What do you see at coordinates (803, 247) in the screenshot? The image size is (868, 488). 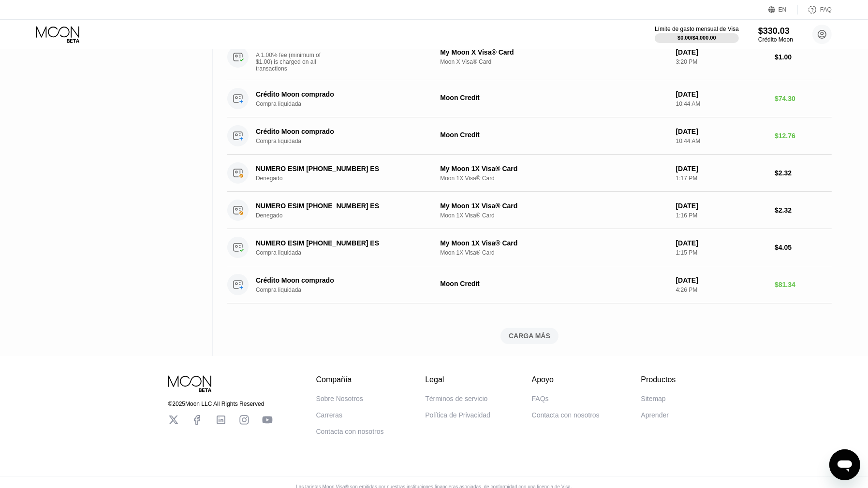 I see `div: $4.05` at bounding box center [803, 247].